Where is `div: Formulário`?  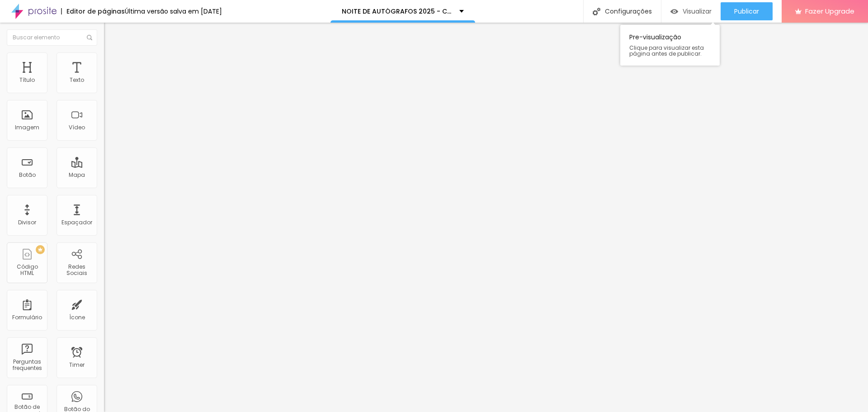
div: Formulário is located at coordinates (27, 317).